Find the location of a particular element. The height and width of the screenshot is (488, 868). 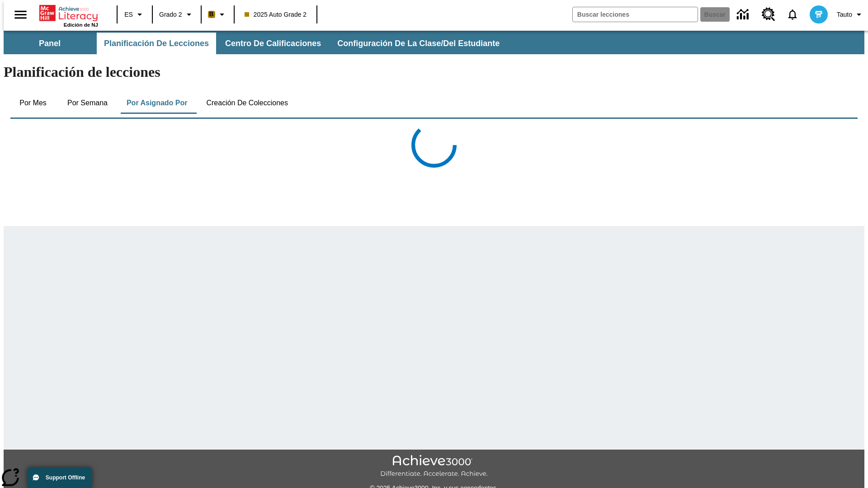

div: Portada is located at coordinates (69, 15).